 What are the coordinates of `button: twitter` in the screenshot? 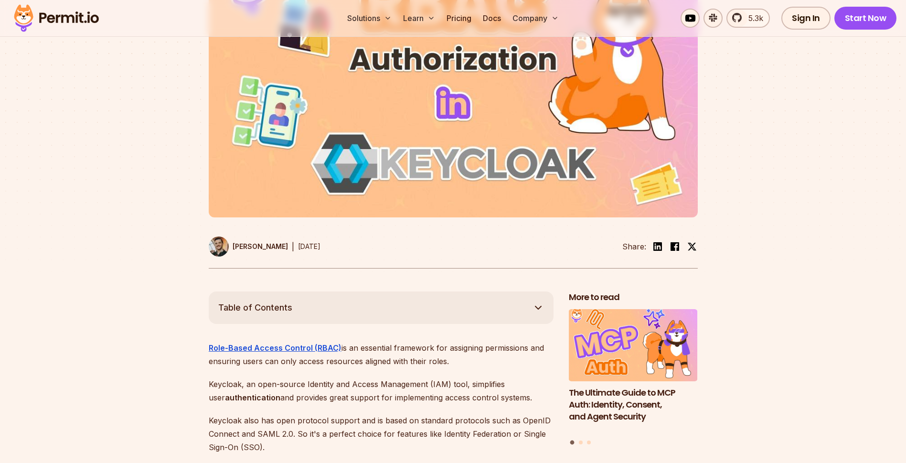 It's located at (692, 246).